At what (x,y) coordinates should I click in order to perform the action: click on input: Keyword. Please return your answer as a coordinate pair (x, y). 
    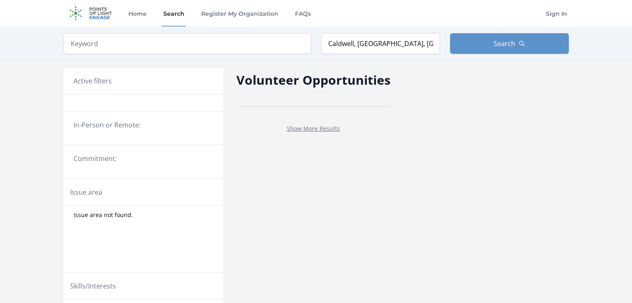
    Looking at the image, I should click on (187, 44).